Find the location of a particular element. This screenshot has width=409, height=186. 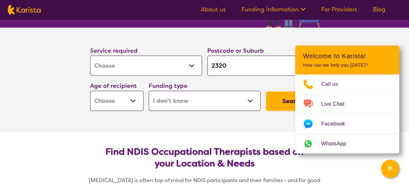

span: Facebook is located at coordinates (337, 124).